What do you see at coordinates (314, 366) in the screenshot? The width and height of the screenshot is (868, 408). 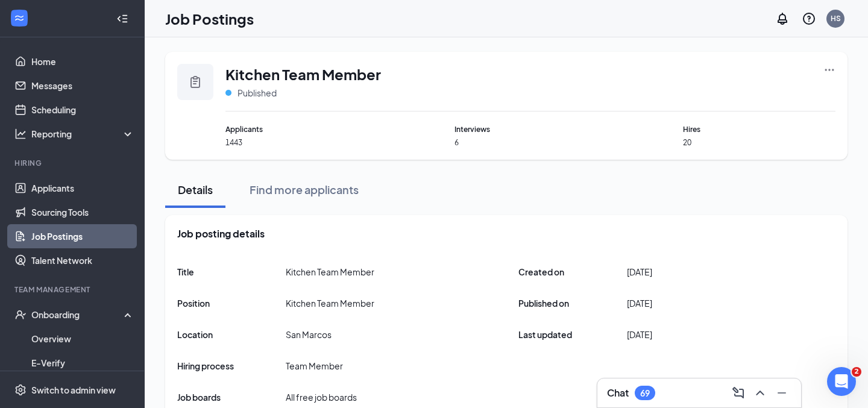 I see `div: Team Member` at bounding box center [314, 366].